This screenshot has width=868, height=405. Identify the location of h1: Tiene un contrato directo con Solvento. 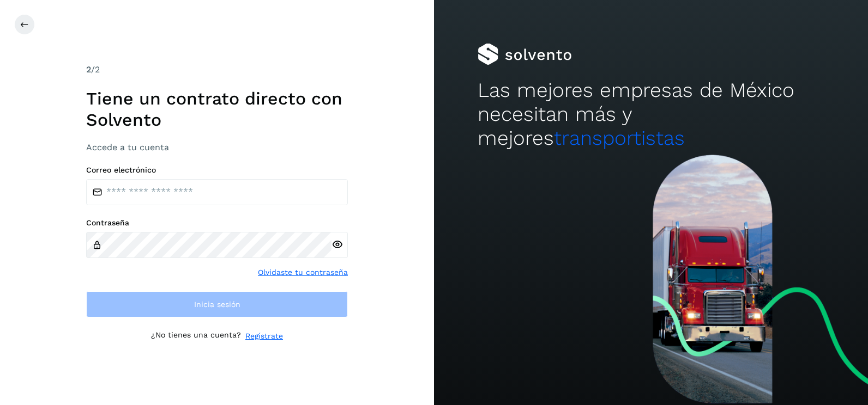
(217, 109).